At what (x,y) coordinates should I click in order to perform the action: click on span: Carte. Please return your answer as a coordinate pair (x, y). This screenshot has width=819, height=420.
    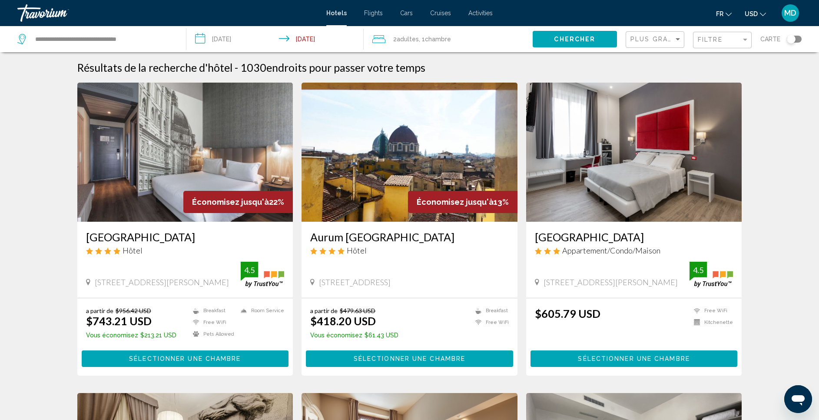
    Looking at the image, I should click on (771, 39).